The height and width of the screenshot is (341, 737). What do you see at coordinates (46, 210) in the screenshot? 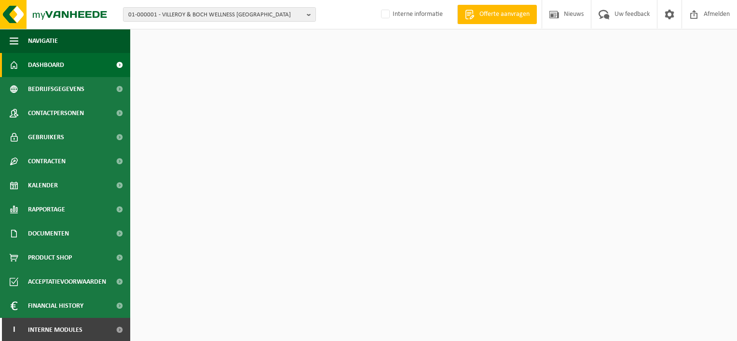
I see `span: Rapportage` at bounding box center [46, 210].